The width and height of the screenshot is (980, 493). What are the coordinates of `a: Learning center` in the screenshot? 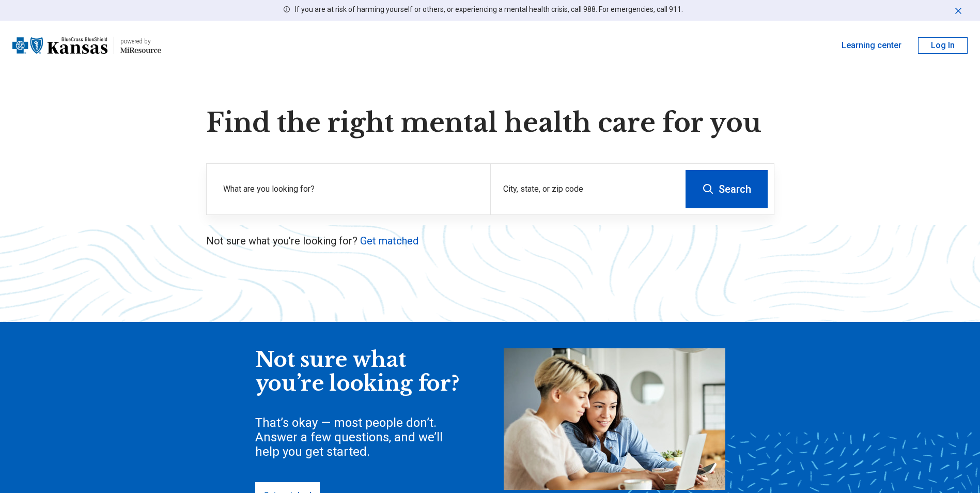 It's located at (871, 45).